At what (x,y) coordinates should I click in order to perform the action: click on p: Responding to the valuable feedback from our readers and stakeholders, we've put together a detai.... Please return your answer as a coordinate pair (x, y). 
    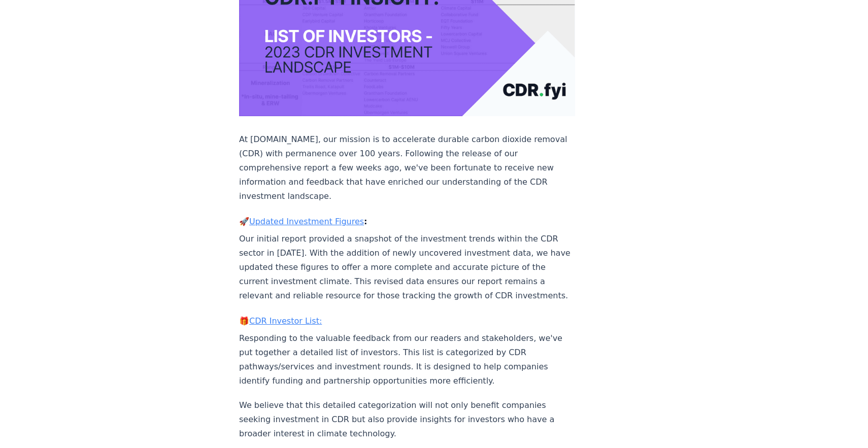
    Looking at the image, I should click on (407, 359).